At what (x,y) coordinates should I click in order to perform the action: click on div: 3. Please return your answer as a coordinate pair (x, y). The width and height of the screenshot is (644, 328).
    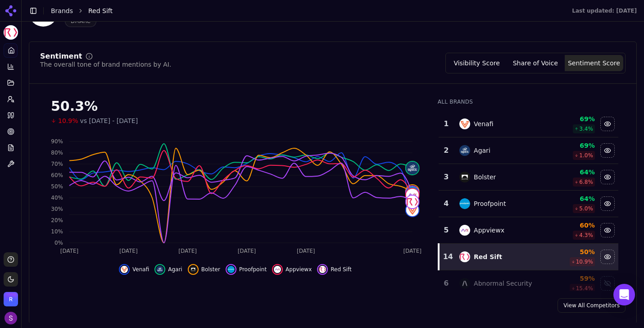
    Looking at the image, I should click on (446, 177).